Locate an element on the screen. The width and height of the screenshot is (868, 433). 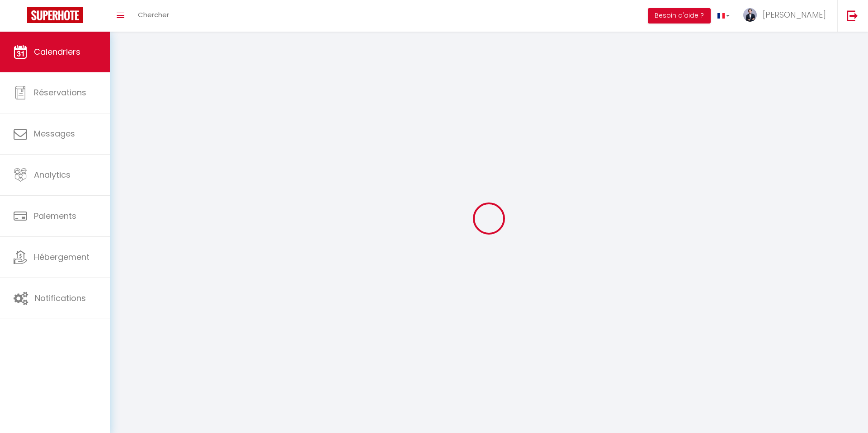
span: Chercher is located at coordinates (153, 15).